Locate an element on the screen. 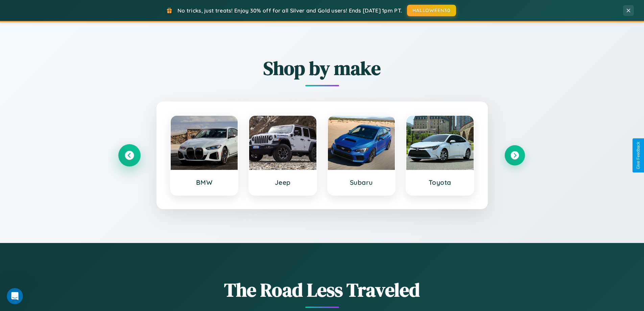  h1: The Road Less Traveled is located at coordinates (322, 289).